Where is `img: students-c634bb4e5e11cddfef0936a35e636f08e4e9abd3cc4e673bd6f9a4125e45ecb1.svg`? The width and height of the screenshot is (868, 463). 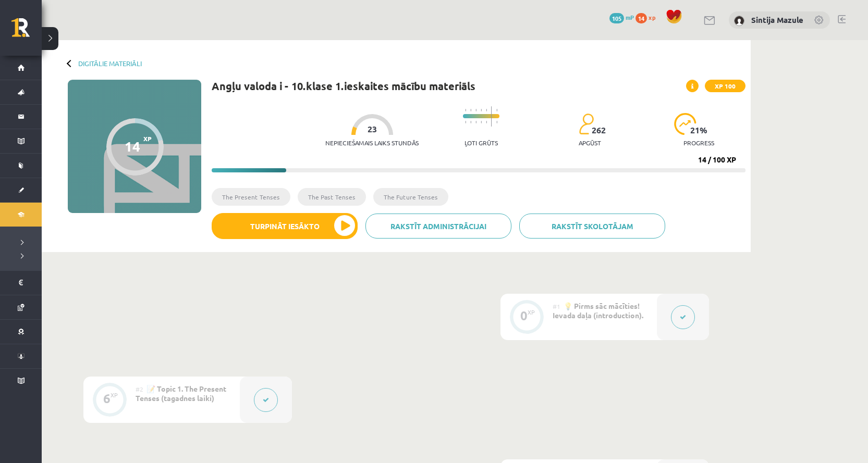
img: students-c634bb4e5e11cddfef0936a35e636f08e4e9abd3cc4e673bd6f9a4125e45ecb1.svg is located at coordinates (586, 124).